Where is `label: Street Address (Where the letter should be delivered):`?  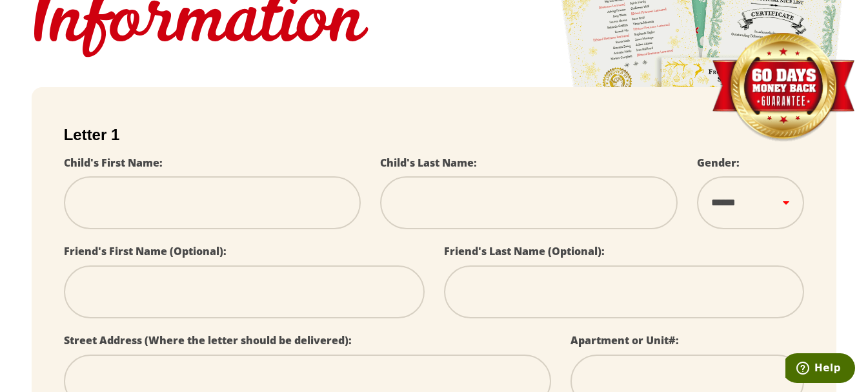 label: Street Address (Where the letter should be delivered): is located at coordinates (208, 340).